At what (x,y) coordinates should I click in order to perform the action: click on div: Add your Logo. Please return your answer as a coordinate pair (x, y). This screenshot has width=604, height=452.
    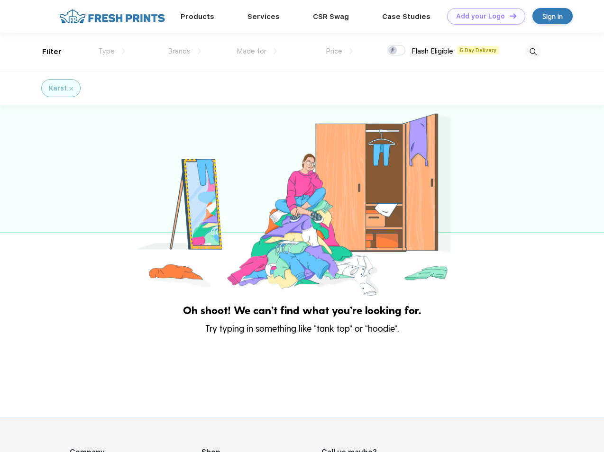
    Looking at the image, I should click on (480, 16).